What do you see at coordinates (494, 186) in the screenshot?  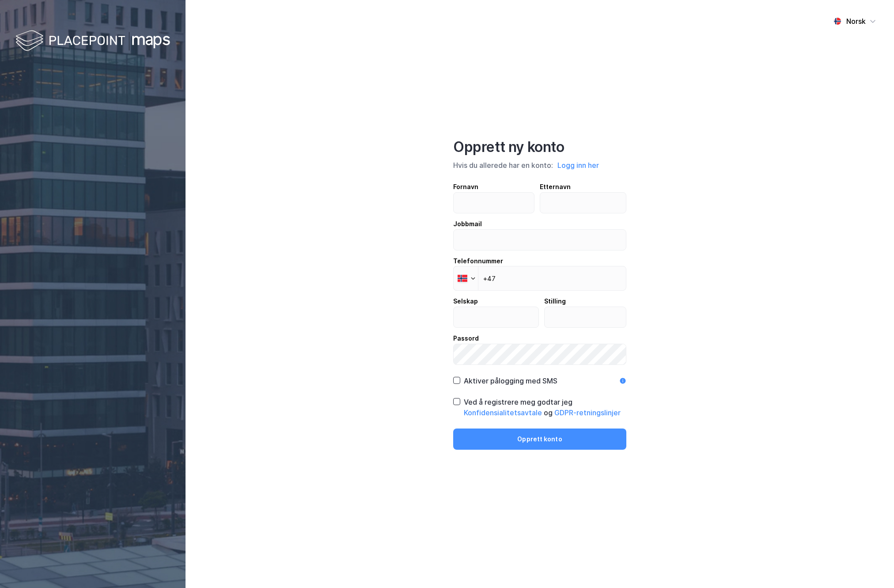 I see `div: Fornavn` at bounding box center [494, 186].